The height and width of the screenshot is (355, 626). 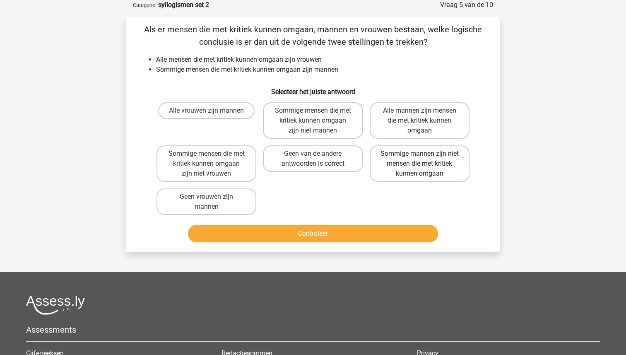 What do you see at coordinates (184, 5) in the screenshot?
I see `strong: syllogismen set 2` at bounding box center [184, 5].